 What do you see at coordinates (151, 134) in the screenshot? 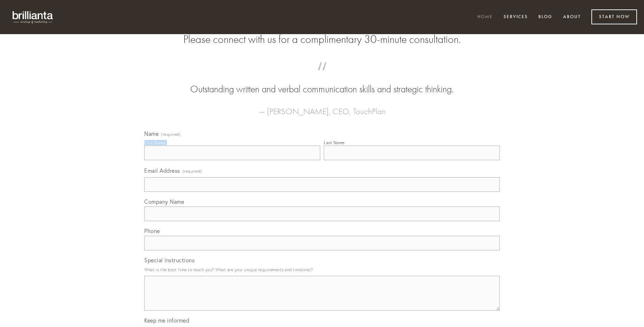
I see `span: Name` at bounding box center [151, 134].